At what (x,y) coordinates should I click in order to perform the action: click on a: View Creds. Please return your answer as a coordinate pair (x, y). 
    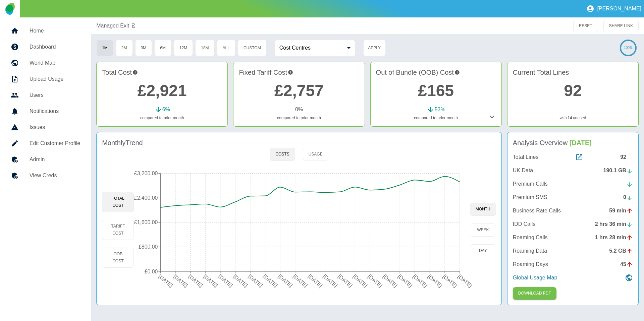
    Looking at the image, I should click on (45, 175).